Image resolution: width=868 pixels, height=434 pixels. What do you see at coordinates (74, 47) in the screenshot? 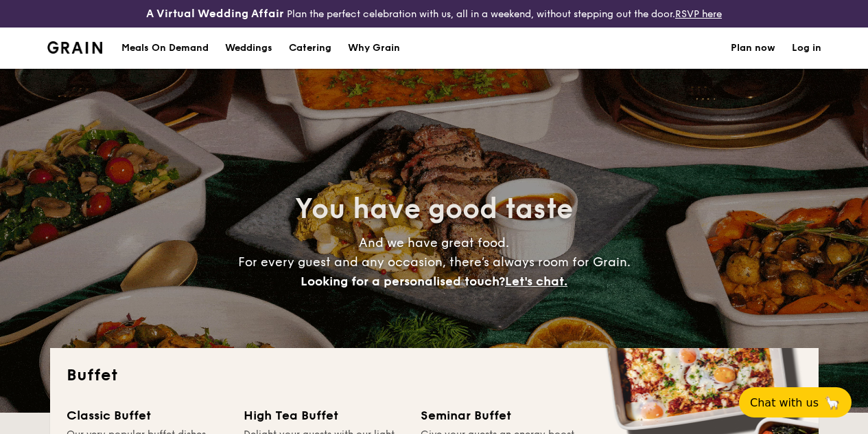
I see `img: Grain` at bounding box center [74, 47].